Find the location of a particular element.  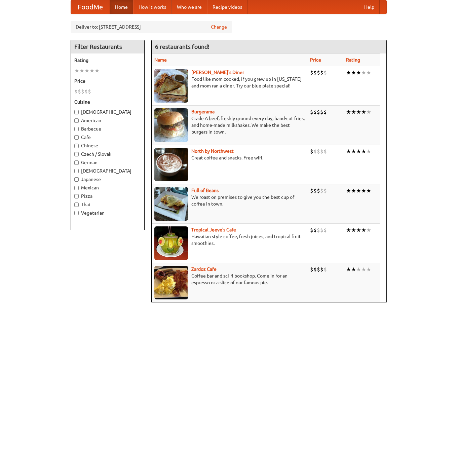

h5: Rating is located at coordinates (107, 60).